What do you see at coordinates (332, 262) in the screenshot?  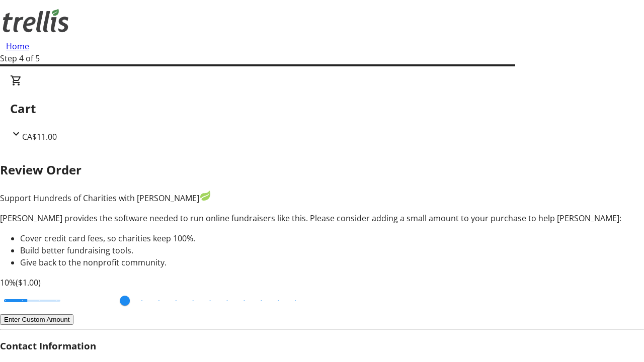 I see `li: Give back to the nonprofit community.` at bounding box center [332, 262].